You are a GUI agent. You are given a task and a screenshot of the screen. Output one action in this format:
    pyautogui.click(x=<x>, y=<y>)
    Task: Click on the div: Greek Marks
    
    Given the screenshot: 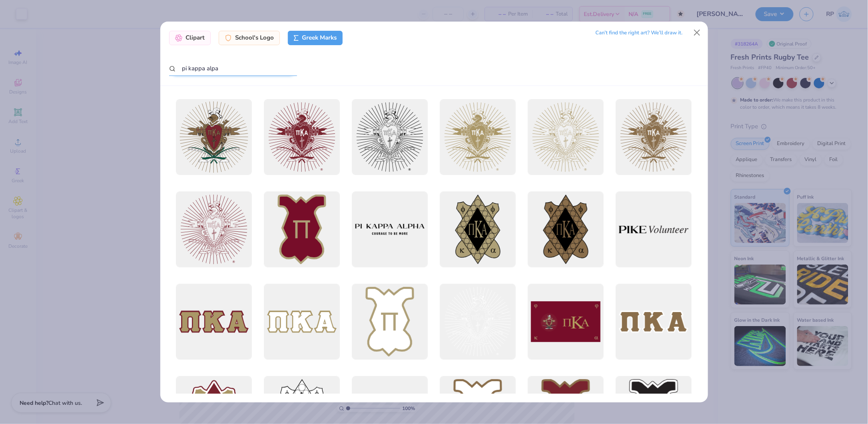 What is the action you would take?
    pyautogui.click(x=315, y=38)
    